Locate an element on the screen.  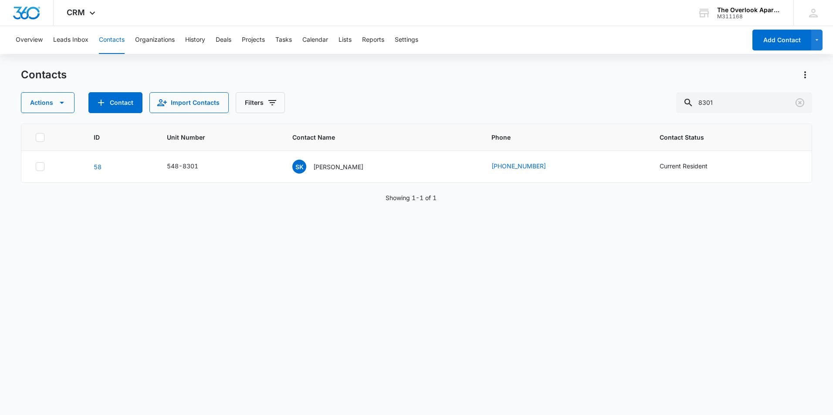
input: Search Contacts is located at coordinates (744, 103).